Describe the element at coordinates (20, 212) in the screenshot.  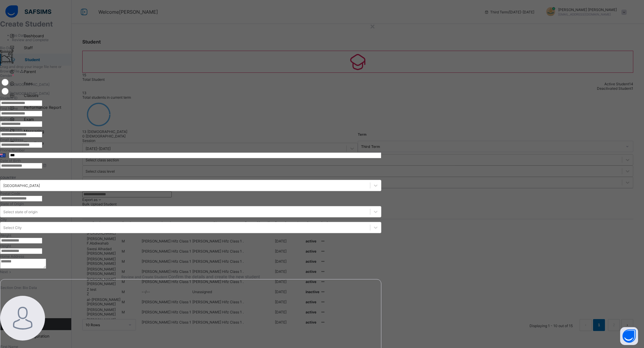
I see `div: Select state of origin` at that location.